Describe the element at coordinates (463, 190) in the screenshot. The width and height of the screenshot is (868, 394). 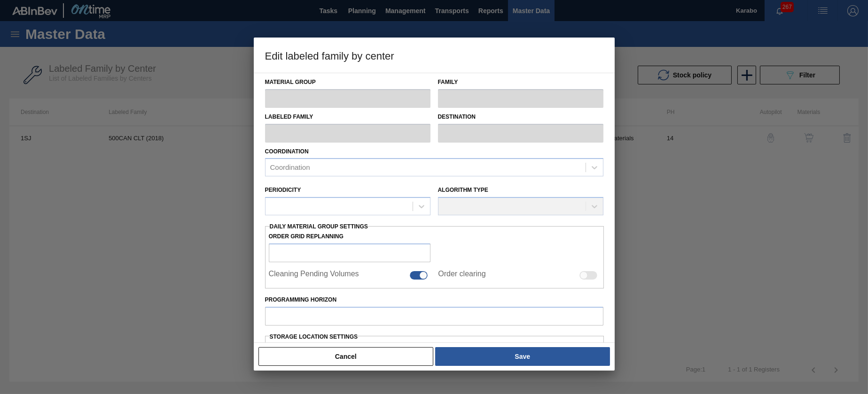
I see `label: Algorithm Type` at that location.